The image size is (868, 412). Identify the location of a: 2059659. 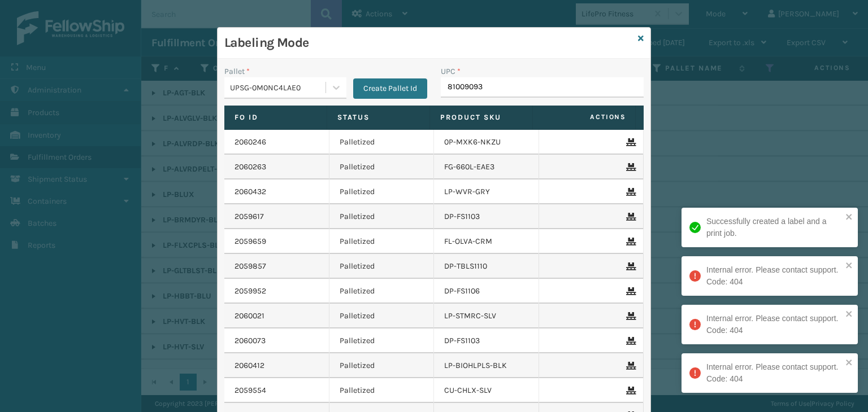
(251, 241).